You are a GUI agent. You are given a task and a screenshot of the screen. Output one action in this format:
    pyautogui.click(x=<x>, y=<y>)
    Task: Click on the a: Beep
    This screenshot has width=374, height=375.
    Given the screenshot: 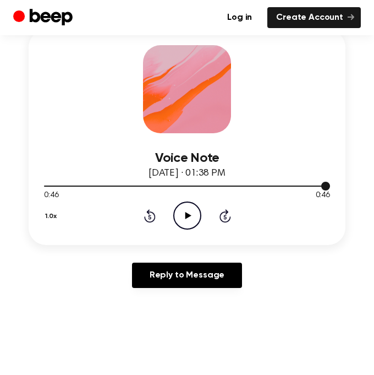 What is the action you would take?
    pyautogui.click(x=44, y=18)
    